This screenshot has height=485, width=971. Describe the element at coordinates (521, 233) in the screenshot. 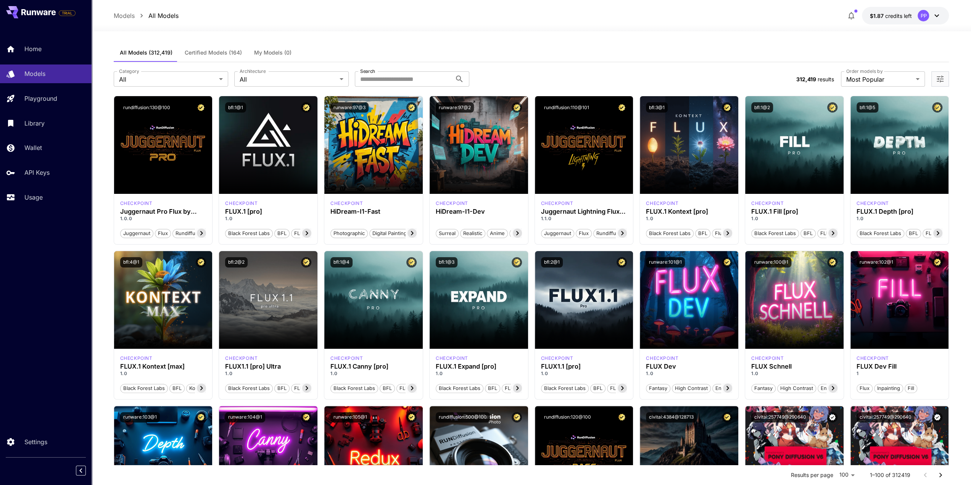

I see `button: Stylized` at that location.